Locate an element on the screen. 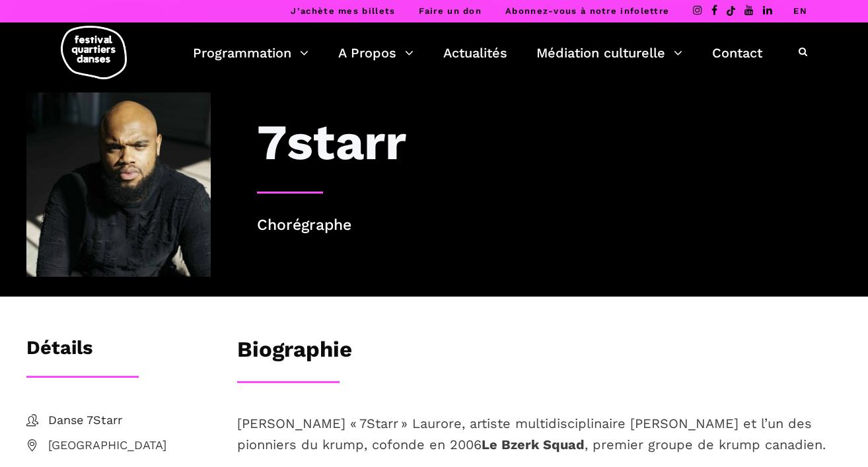 The image size is (868, 467). a: EN is located at coordinates (800, 11).